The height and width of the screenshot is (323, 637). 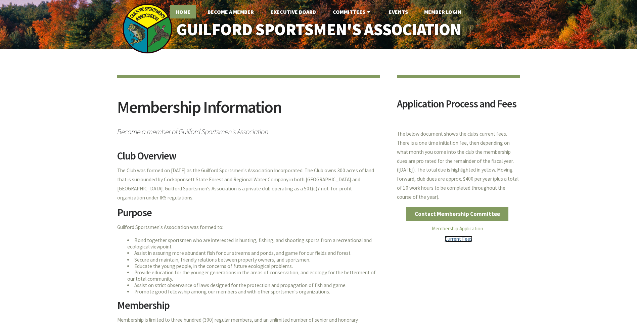 I want to click on span: Become a member of Guilford Sportsmen's Association, so click(x=248, y=130).